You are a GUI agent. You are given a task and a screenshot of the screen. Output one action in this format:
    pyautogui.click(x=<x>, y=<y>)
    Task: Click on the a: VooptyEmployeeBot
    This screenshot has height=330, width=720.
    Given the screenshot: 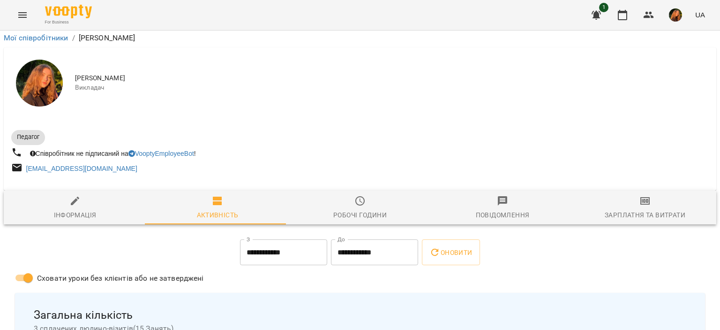 What is the action you would take?
    pyautogui.click(x=161, y=153)
    